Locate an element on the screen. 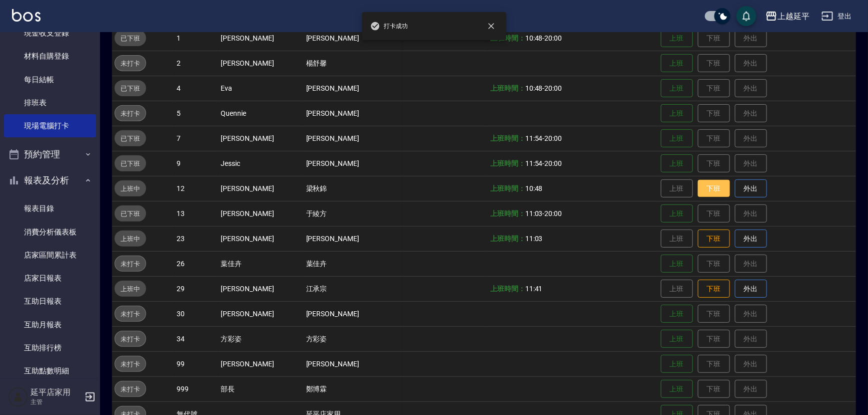  td: 26 is located at coordinates (196, 263).